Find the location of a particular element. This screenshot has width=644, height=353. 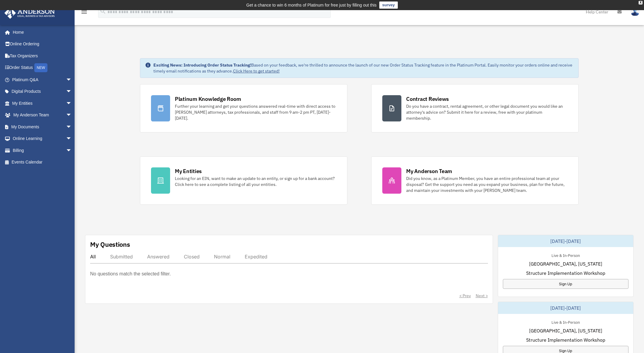

div: Get a chance to win 6 months of Platinum for free just by filling out this is located at coordinates (312, 5).